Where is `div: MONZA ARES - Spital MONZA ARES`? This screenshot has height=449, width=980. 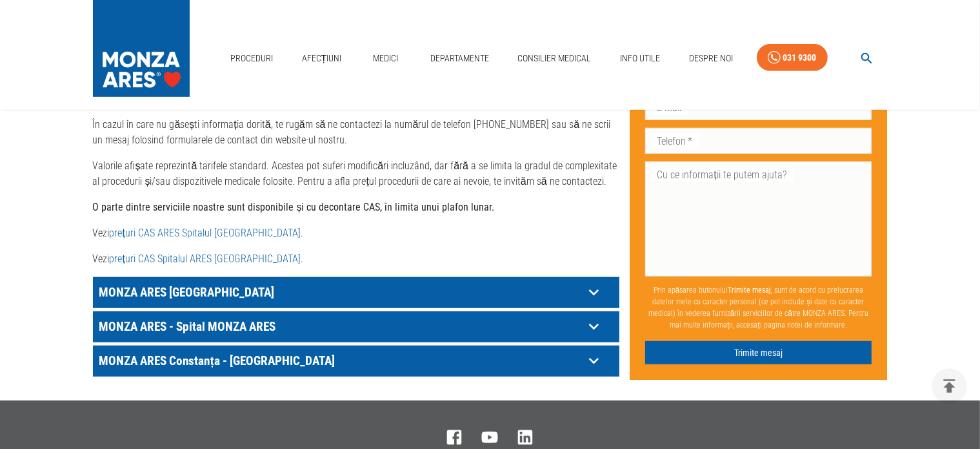
div: MONZA ARES - Spital MONZA ARES is located at coordinates (356, 327).